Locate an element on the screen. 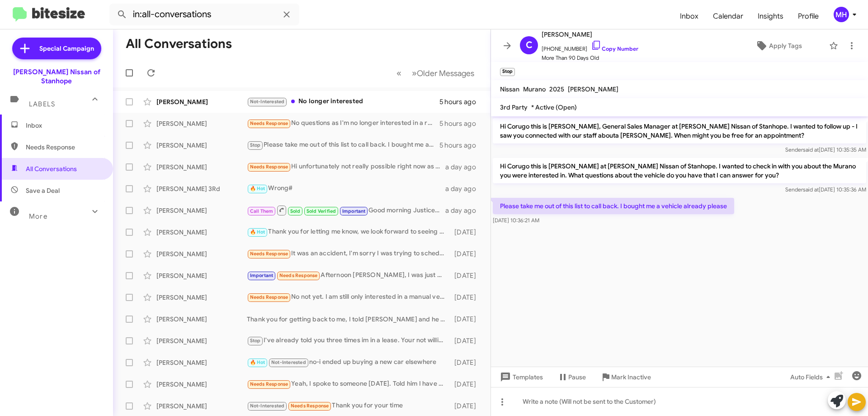 The image size is (868, 416). span: Sold is located at coordinates (295, 210).